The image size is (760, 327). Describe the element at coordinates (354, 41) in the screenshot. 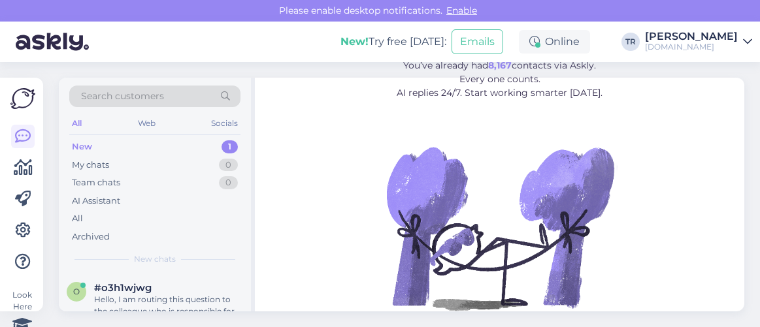

I see `b: New!` at that location.